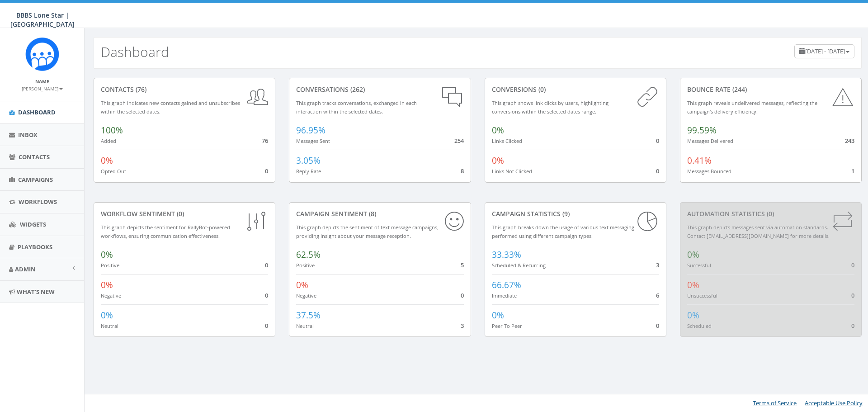 The image size is (868, 412). What do you see at coordinates (507, 254) in the screenshot?
I see `span: 33.33%` at bounding box center [507, 254].